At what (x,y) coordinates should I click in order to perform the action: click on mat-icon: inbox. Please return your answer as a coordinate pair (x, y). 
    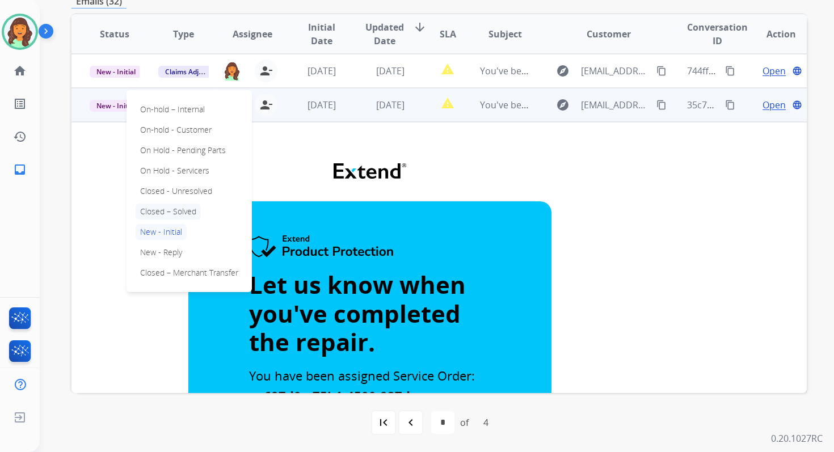
    Looking at the image, I should click on (20, 170).